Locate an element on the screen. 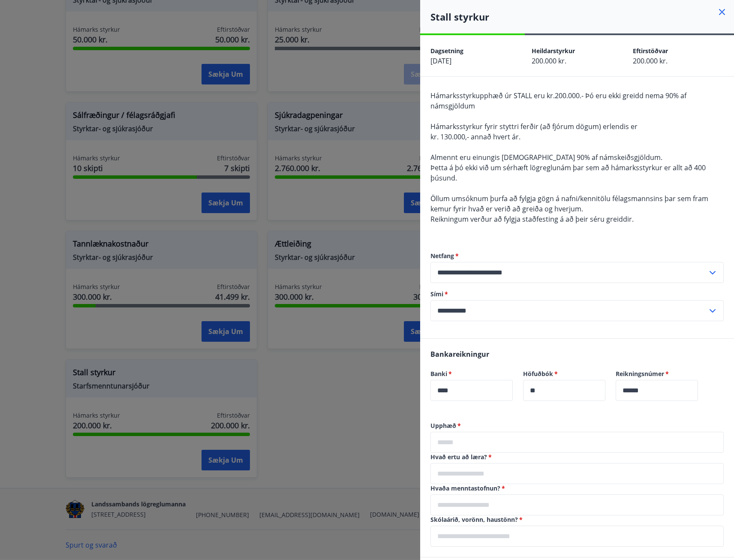 The image size is (734, 560). label: Skólaárið, vorönn, haustönn? is located at coordinates (578, 519).